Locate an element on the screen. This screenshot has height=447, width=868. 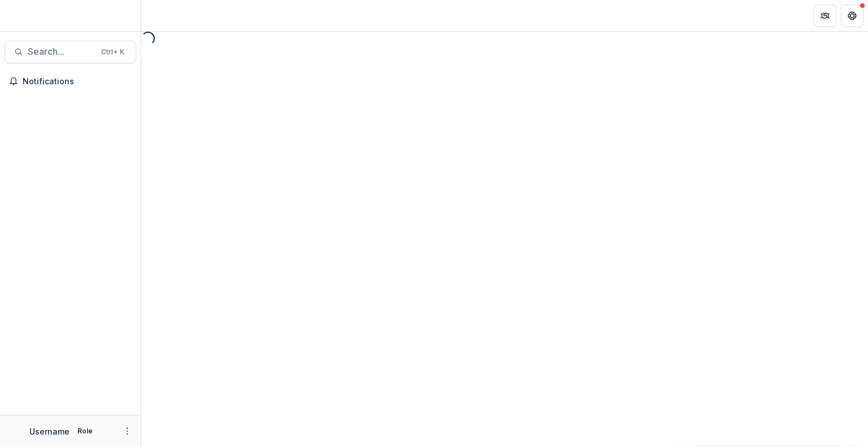
button: Partners is located at coordinates (825, 16).